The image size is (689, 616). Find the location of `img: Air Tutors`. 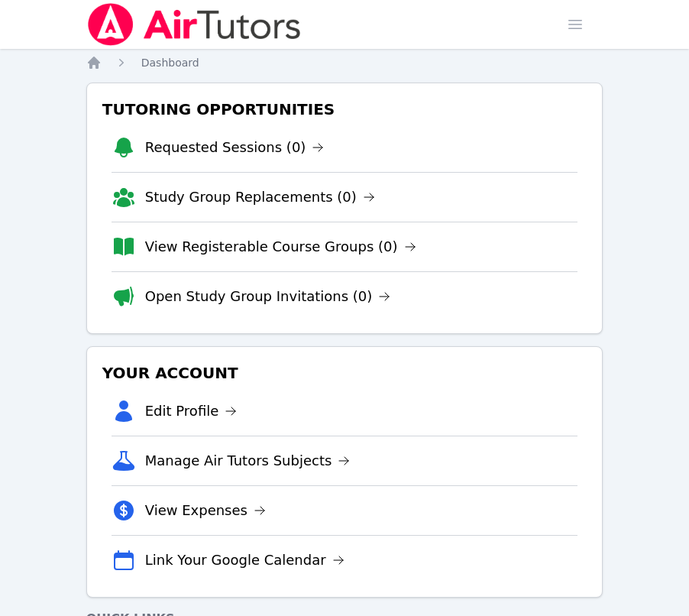

img: Air Tutors is located at coordinates (194, 25).